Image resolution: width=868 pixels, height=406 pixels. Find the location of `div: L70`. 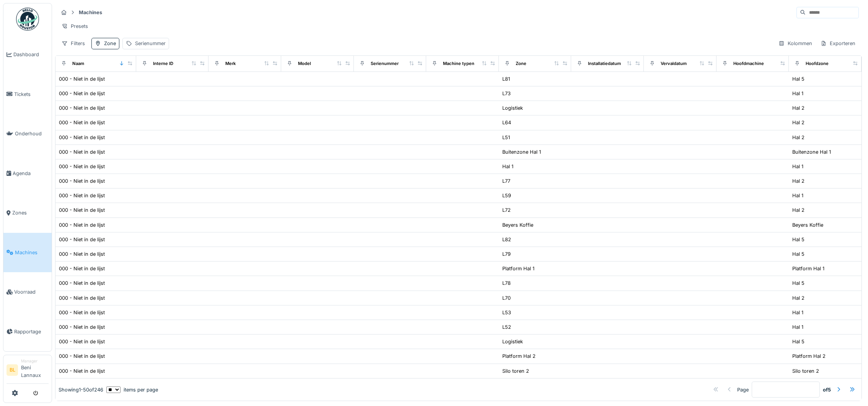

div: L70 is located at coordinates (506, 298).